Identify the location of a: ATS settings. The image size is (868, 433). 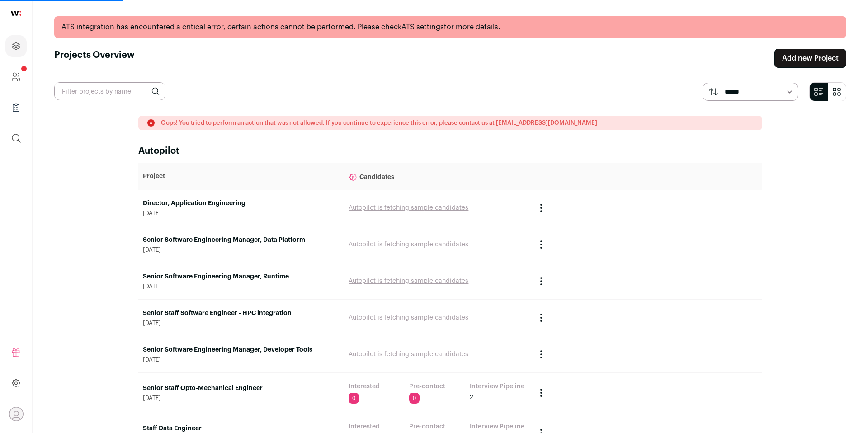
(423, 27).